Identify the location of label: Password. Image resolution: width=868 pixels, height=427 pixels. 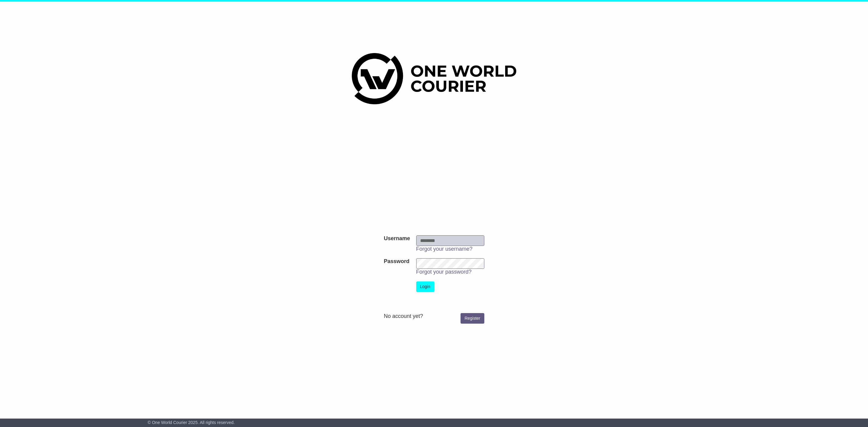
(396, 261).